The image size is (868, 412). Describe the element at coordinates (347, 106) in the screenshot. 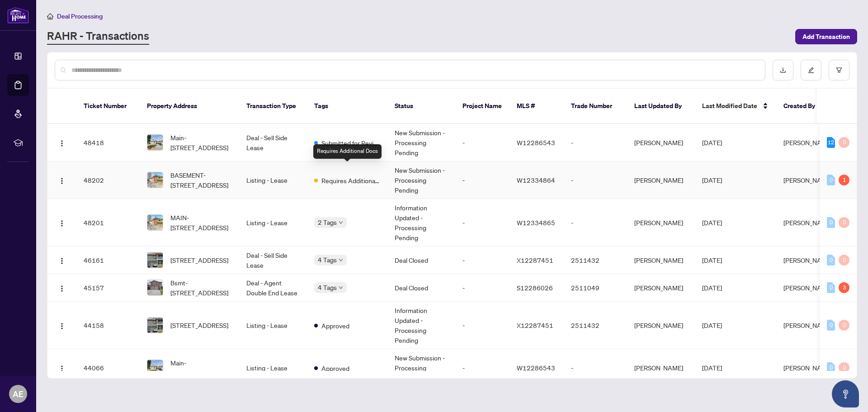

I see `th: Tags` at that location.